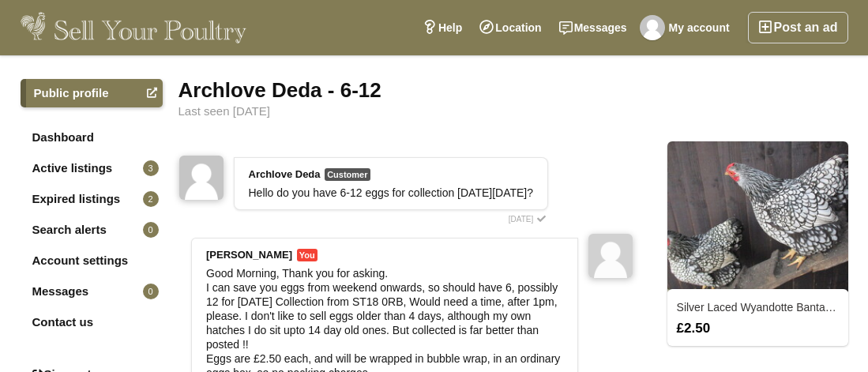 This screenshot has height=372, width=868. What do you see at coordinates (91, 93) in the screenshot?
I see `a: Public profile` at bounding box center [91, 93].